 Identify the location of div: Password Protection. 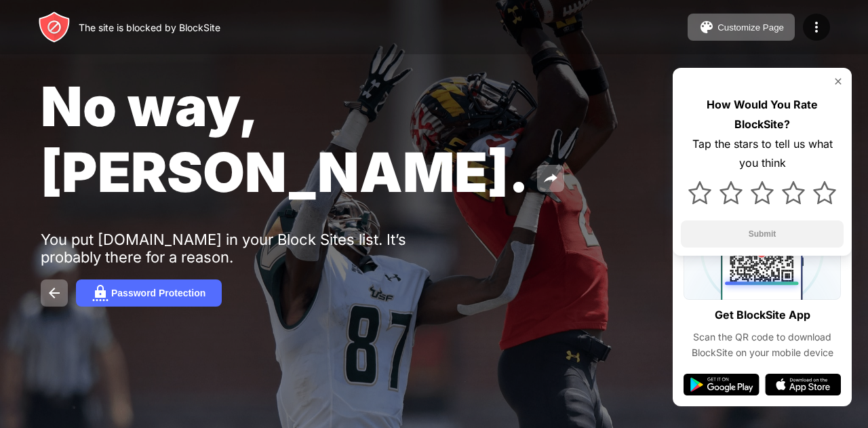
(158, 293).